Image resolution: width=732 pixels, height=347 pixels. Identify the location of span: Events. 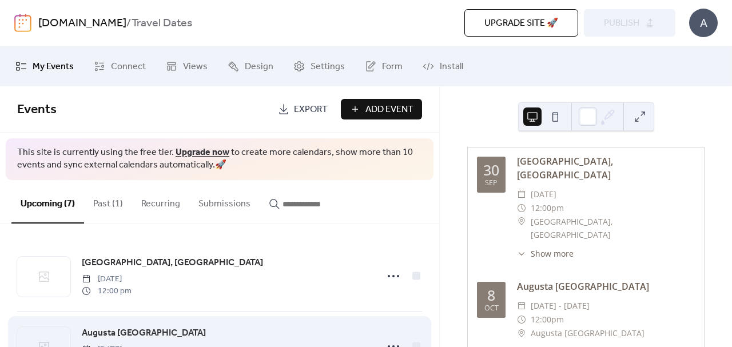
(37, 110).